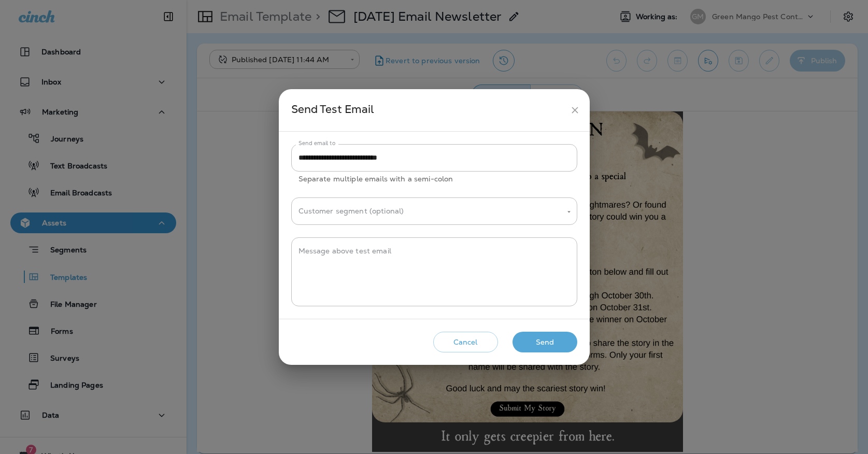 The width and height of the screenshot is (868, 454). Describe the element at coordinates (434, 179) in the screenshot. I see `p: Separate multiple emails with a semi-colon` at that location.